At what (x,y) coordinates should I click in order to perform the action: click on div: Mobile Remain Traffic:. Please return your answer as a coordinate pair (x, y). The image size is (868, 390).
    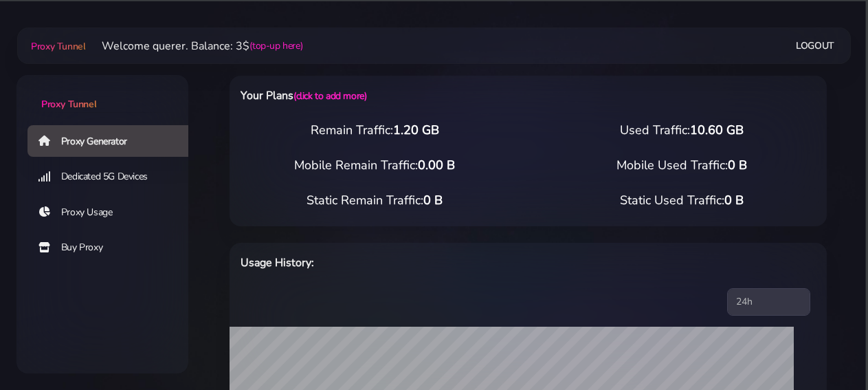
    Looking at the image, I should click on (374, 165).